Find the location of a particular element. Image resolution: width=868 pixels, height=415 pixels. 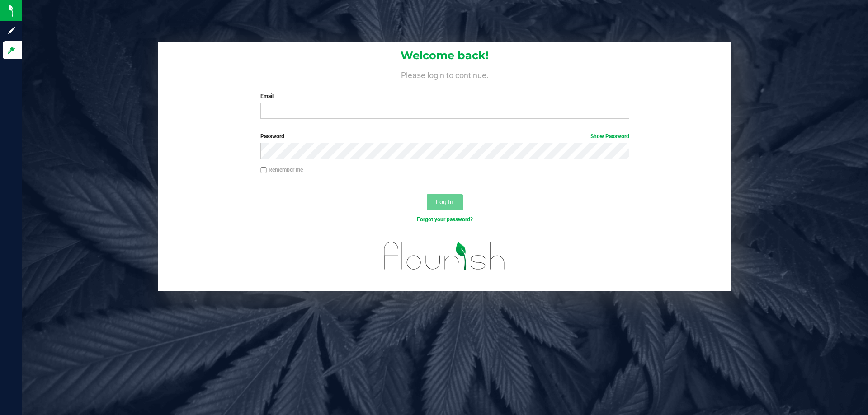

a: Show Password is located at coordinates (610, 137).